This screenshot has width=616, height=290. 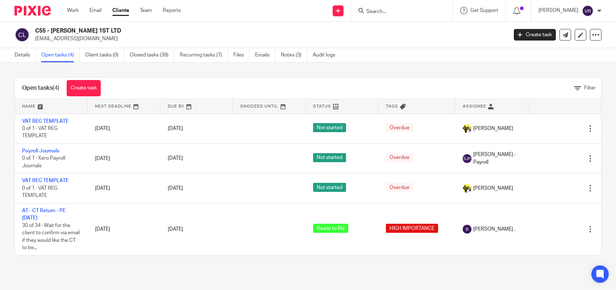 I want to click on a: Client tasks (0), so click(x=105, y=55).